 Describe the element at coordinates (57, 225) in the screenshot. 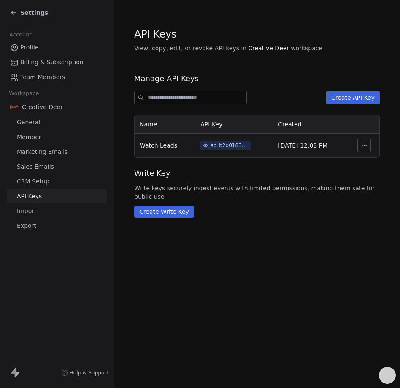

I see `a: Export` at that location.